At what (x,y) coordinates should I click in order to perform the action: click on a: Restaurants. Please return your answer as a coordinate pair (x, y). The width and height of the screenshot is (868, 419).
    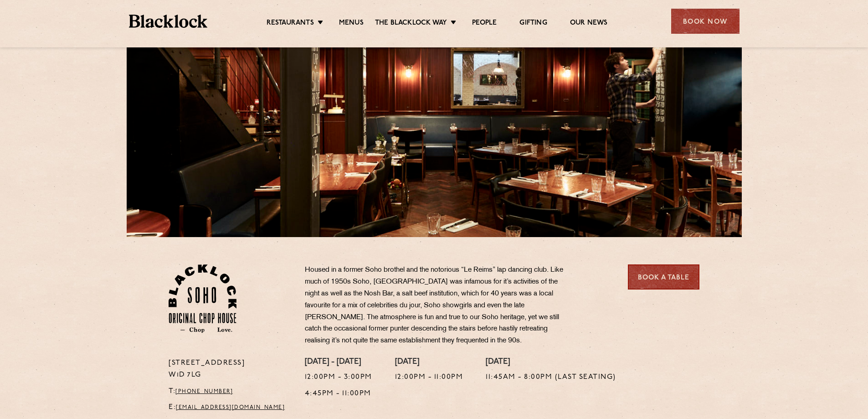
    Looking at the image, I should click on (290, 24).